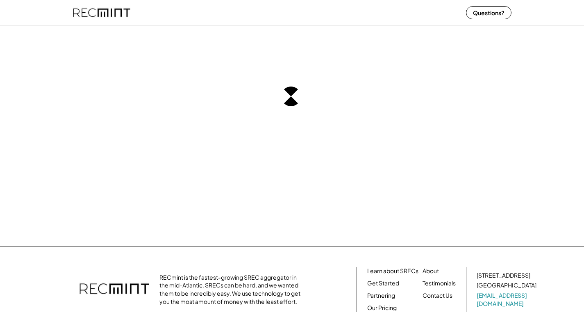  Describe the element at coordinates (381, 296) in the screenshot. I see `a: Partnering` at that location.